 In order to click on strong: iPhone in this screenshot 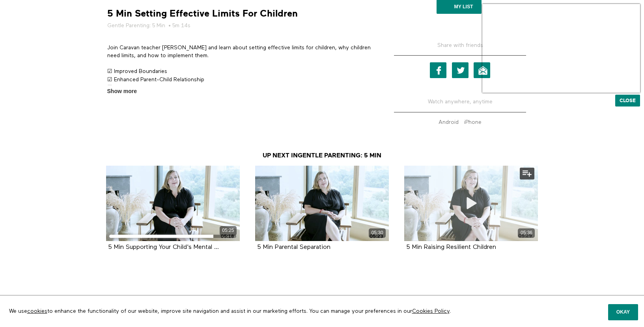, I will do `click(473, 122)`.